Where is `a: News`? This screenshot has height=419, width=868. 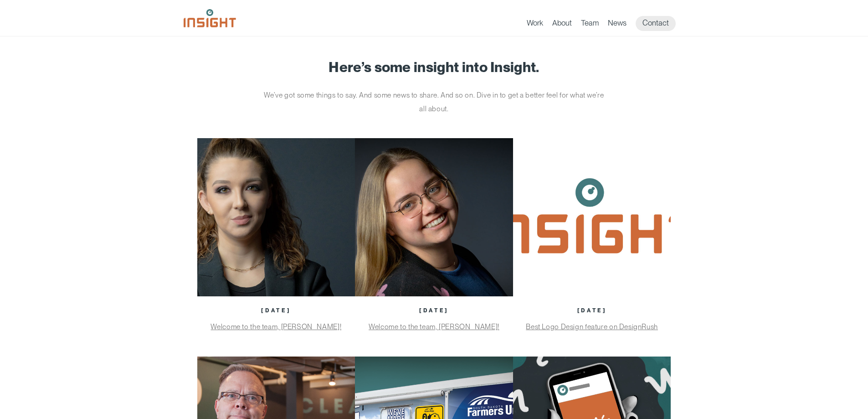 a: News is located at coordinates (617, 25).